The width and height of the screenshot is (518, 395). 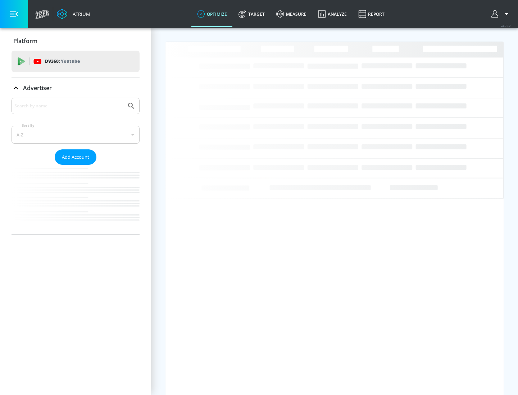 What do you see at coordinates (70, 61) in the screenshot?
I see `p: Youtube` at bounding box center [70, 61].